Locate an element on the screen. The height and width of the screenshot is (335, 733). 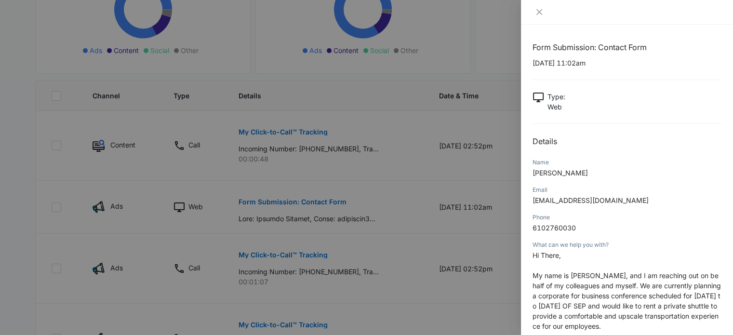
h1: Form Submission: Contact Form is located at coordinates (627, 47).